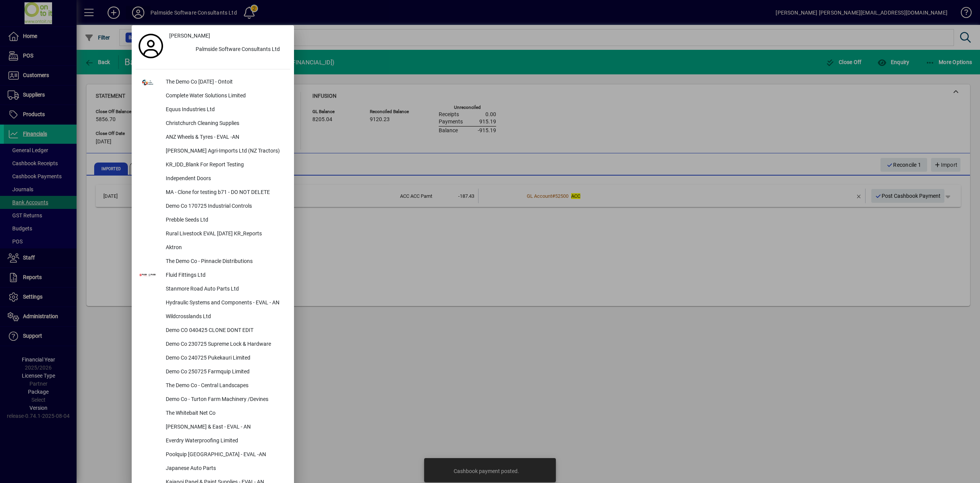 Image resolution: width=980 pixels, height=483 pixels. Describe the element at coordinates (225, 165) in the screenshot. I see `div: KR_IDD_Blank For Report Testing` at that location.